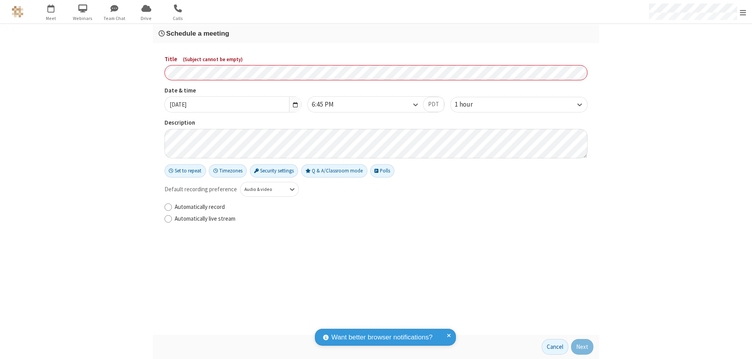 The width and height of the screenshot is (752, 359). Describe the element at coordinates (381, 219) in the screenshot. I see `label: Automatically live stream` at that location.